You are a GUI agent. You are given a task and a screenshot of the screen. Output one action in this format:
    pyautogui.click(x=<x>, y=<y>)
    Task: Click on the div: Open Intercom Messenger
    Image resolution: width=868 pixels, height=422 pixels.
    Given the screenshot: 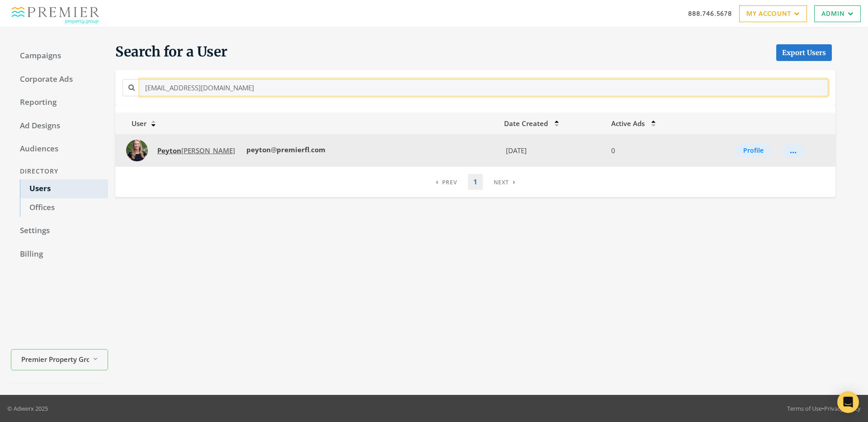 What is the action you would take?
    pyautogui.click(x=848, y=402)
    